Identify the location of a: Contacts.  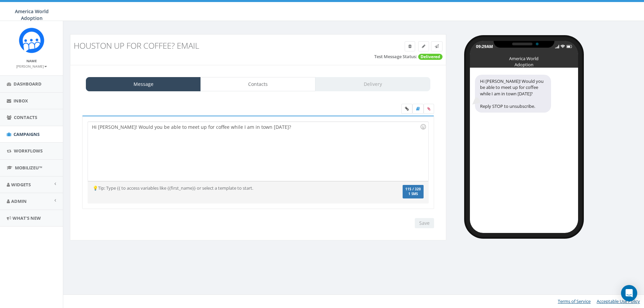
(258, 84).